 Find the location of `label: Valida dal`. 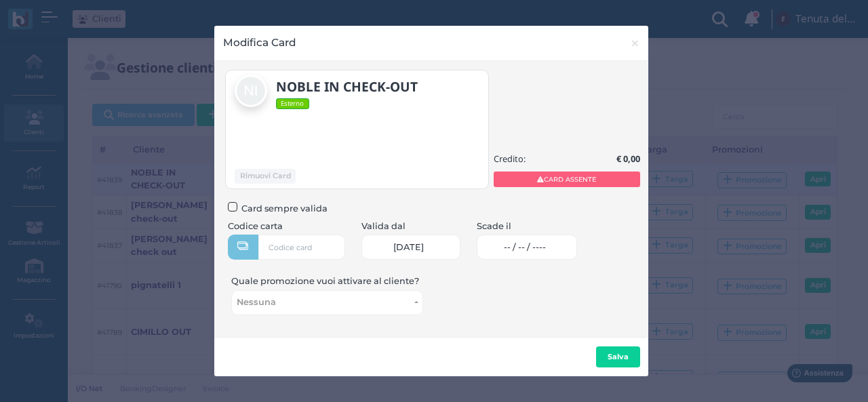

label: Valida dal is located at coordinates (383, 225).